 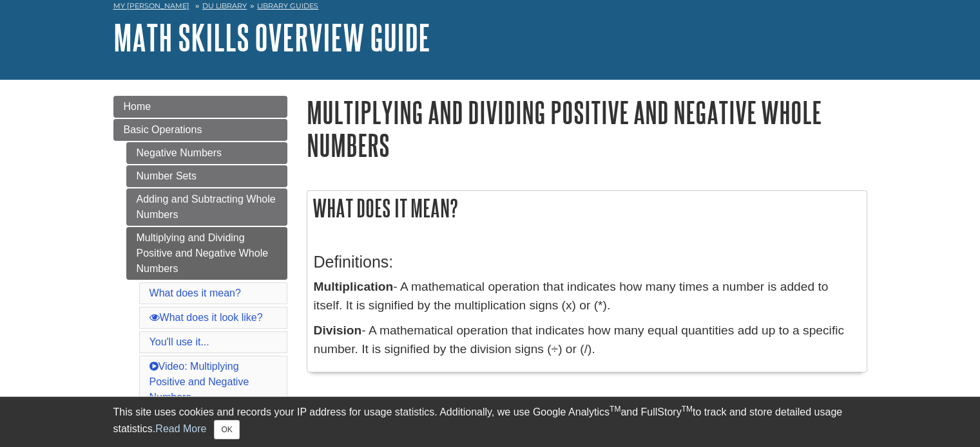 What do you see at coordinates (272, 37) in the screenshot?
I see `a: Math Skills Overview Guide` at bounding box center [272, 37].